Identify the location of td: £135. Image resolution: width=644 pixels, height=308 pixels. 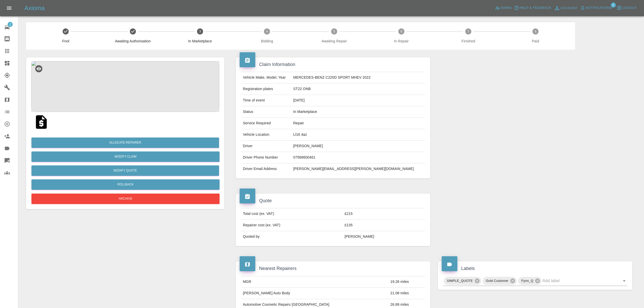
(384, 225).